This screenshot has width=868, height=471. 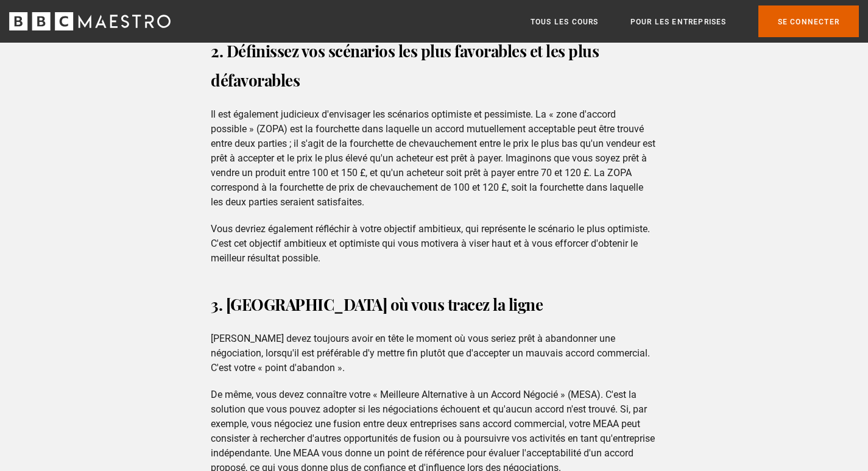 What do you see at coordinates (808, 22) in the screenshot?
I see `font: Se connecter` at bounding box center [808, 22].